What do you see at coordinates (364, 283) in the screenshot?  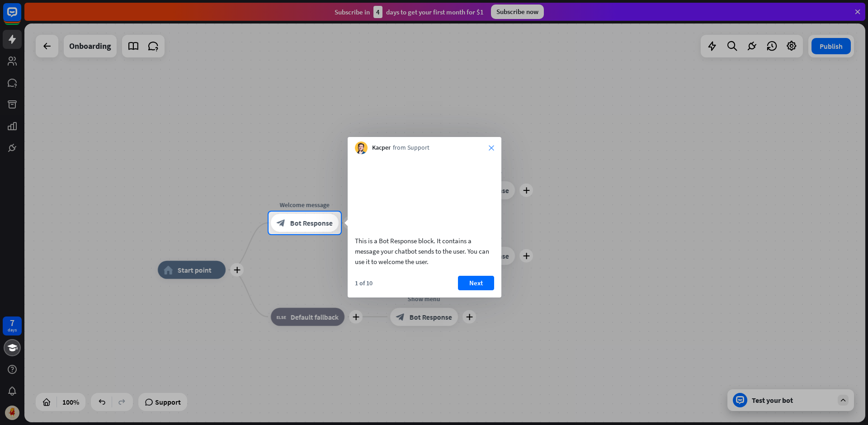 I see `div: 1 of 10` at bounding box center [364, 283].